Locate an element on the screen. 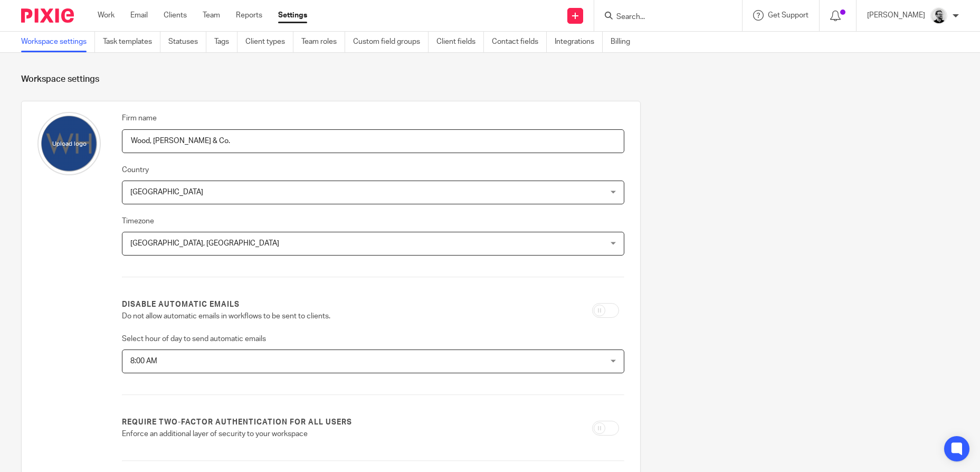 This screenshot has width=980, height=472. a: Workspace settings is located at coordinates (58, 42).